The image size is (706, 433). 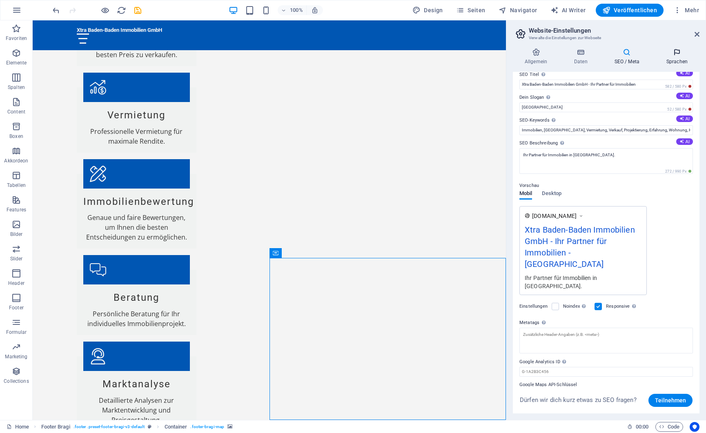 I want to click on p: Elemente, so click(x=16, y=63).